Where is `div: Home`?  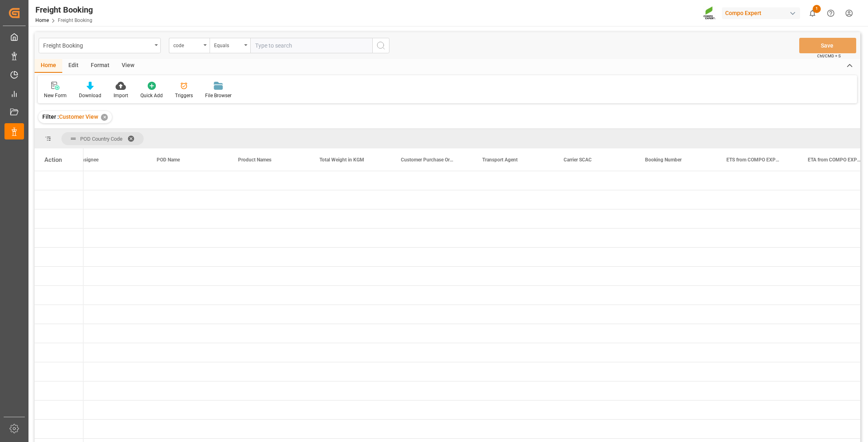
div: Home is located at coordinates (49, 66).